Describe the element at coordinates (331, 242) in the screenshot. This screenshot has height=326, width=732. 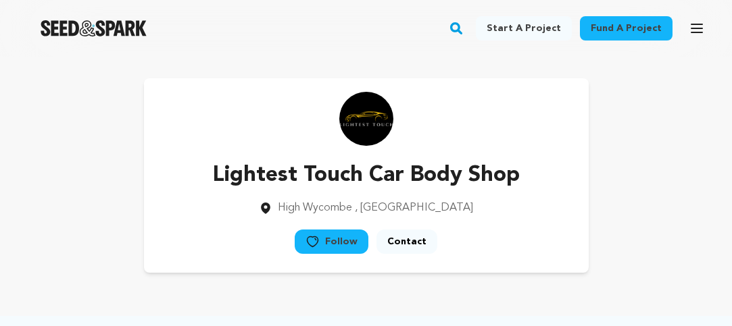
I see `a: Follow` at that location.